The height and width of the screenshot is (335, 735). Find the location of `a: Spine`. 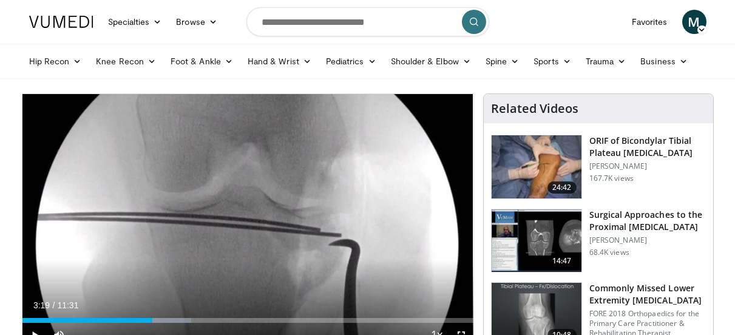

a: Spine is located at coordinates (502, 61).